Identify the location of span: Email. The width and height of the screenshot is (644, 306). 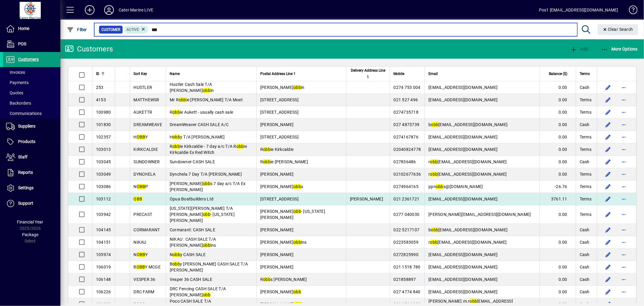
(433, 74).